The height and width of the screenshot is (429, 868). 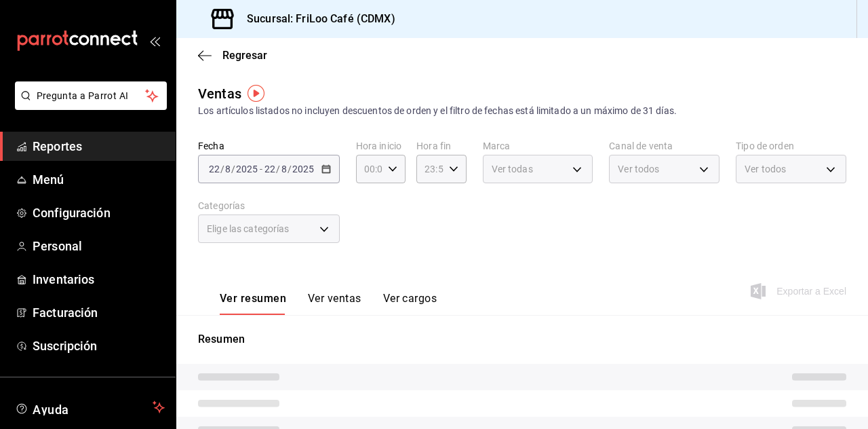 I want to click on a: Pregunta a Parrot AI, so click(x=88, y=106).